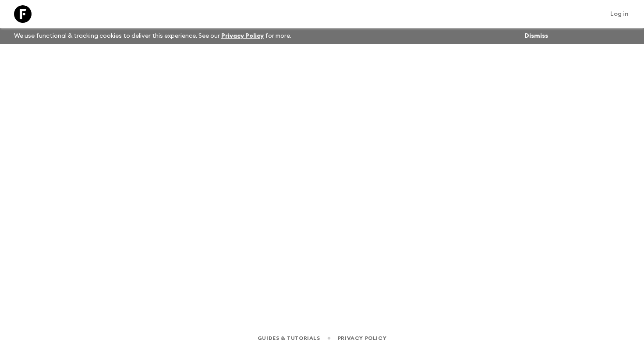 This screenshot has width=644, height=350. Describe the element at coordinates (620, 14) in the screenshot. I see `a: Log in` at that location.